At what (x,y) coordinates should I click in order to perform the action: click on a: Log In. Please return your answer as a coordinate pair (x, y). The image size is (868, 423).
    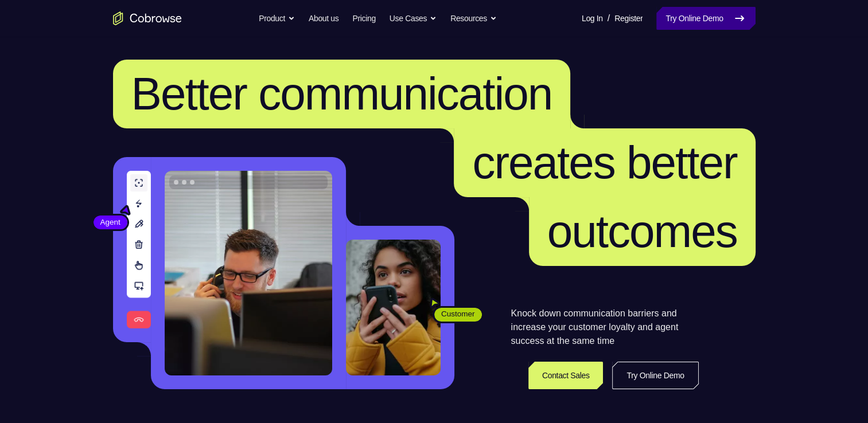
    Looking at the image, I should click on (592, 18).